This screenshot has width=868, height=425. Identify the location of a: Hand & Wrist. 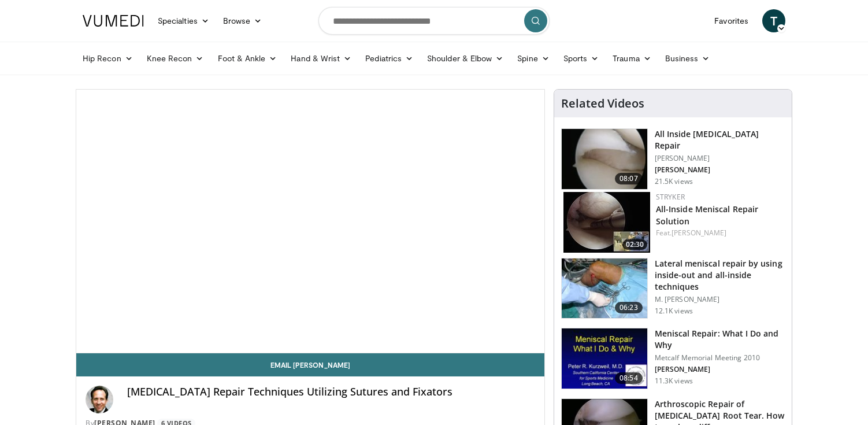
(321, 58).